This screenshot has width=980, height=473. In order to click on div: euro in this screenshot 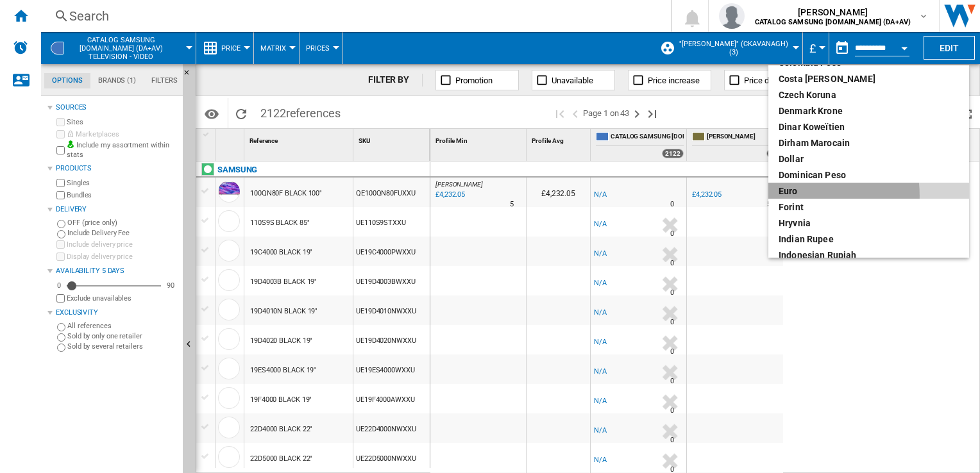, I will do `click(868, 191)`.